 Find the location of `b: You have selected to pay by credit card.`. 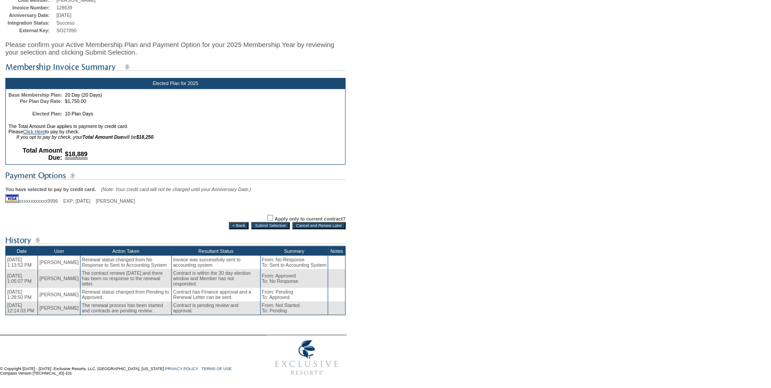

b: You have selected to pay by credit card. is located at coordinates (51, 189).